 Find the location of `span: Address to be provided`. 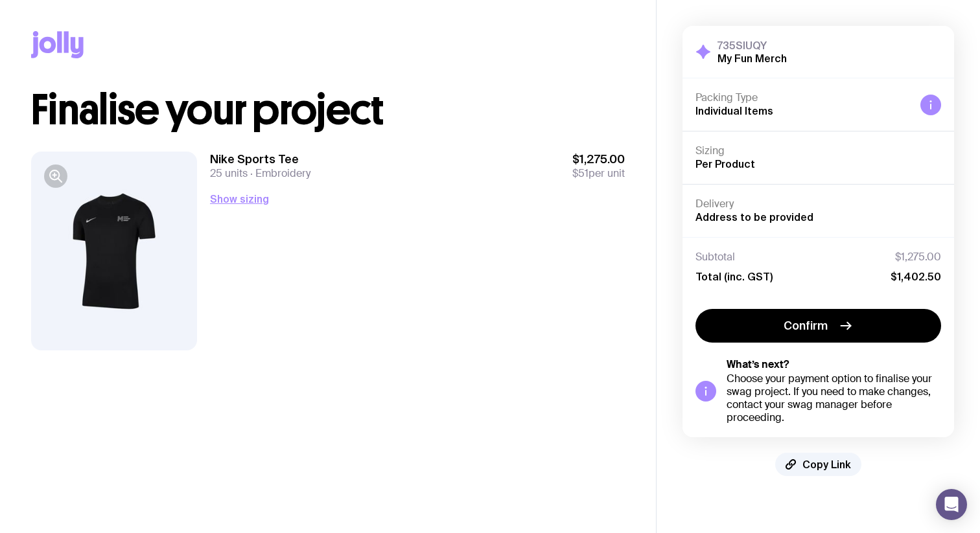

span: Address to be provided is located at coordinates (755, 217).